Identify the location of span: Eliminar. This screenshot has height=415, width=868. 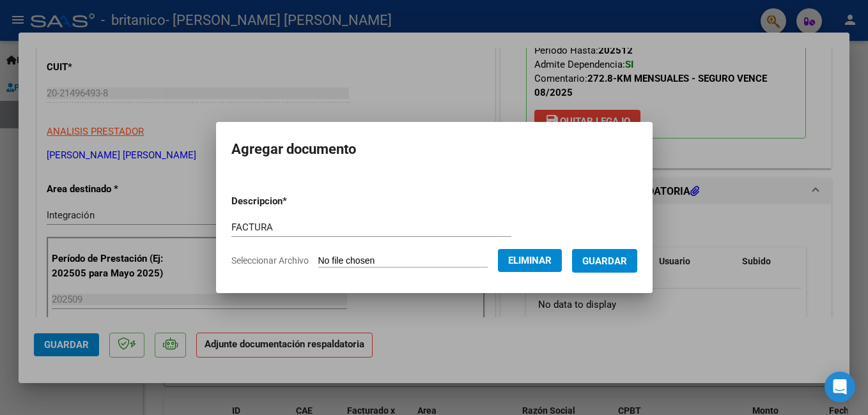
(529, 260).